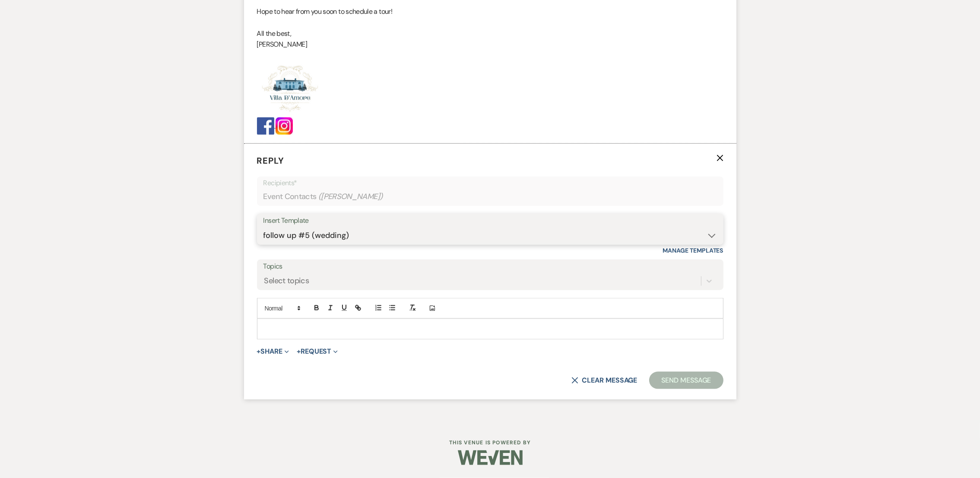  I want to click on img: images.jpg, so click(284, 126).